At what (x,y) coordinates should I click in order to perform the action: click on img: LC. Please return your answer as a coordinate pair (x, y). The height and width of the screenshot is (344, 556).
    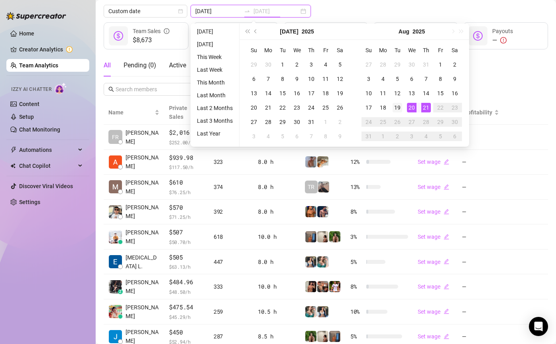
    Looking at the image, I should click on (324, 187).